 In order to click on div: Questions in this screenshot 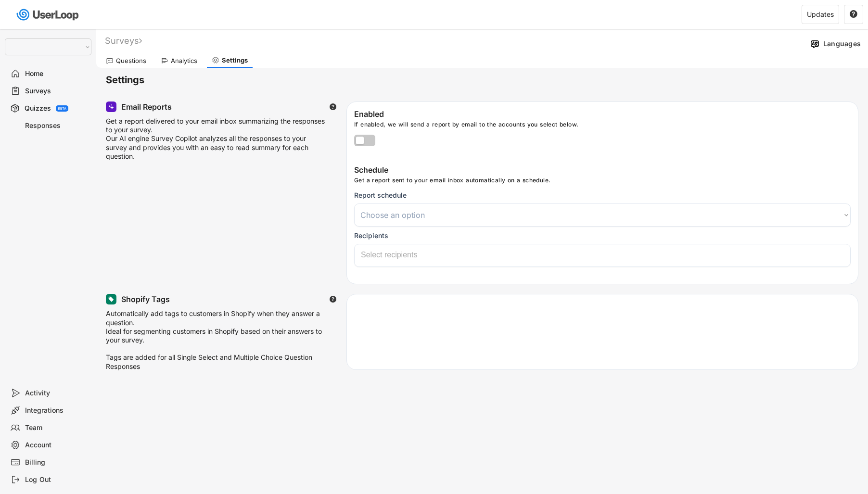, I will do `click(131, 61)`.